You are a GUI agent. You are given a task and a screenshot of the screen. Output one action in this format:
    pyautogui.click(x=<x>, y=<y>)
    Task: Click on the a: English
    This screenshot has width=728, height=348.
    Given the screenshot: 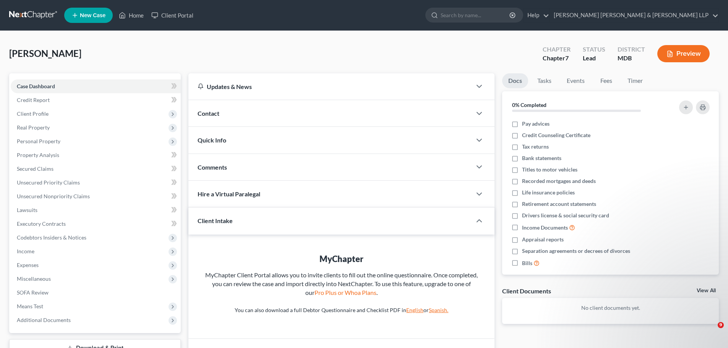 What is the action you would take?
    pyautogui.click(x=415, y=310)
    